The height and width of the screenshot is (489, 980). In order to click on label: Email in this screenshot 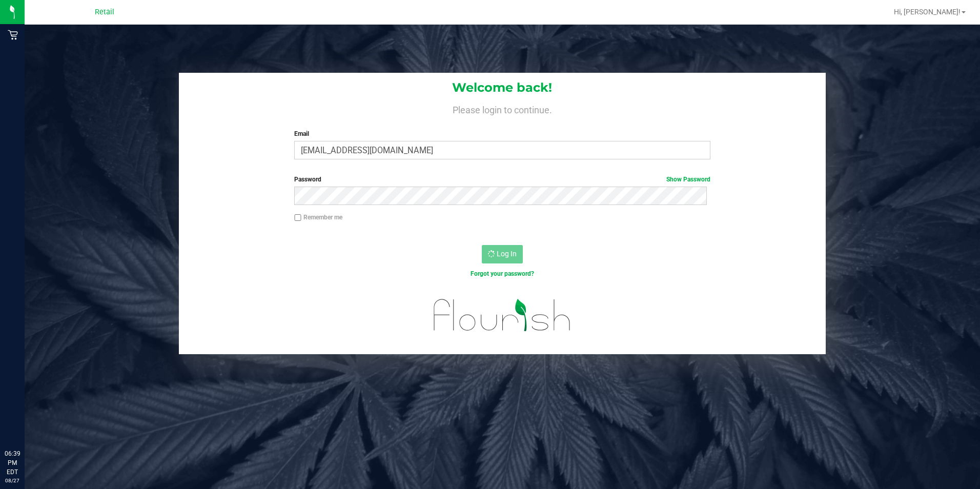, I will do `click(502, 134)`.